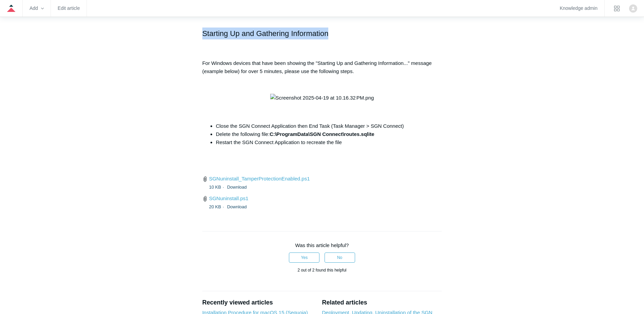 The image size is (644, 314). What do you see at coordinates (322, 67) in the screenshot?
I see `p: For Windows devices that have been showing the "Starting Up and Gathering Information..." message...` at bounding box center [322, 67].